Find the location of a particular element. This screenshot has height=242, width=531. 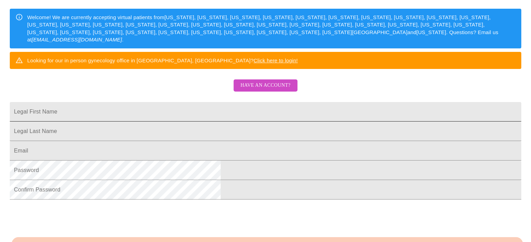

button: Have an account? is located at coordinates (265, 85).